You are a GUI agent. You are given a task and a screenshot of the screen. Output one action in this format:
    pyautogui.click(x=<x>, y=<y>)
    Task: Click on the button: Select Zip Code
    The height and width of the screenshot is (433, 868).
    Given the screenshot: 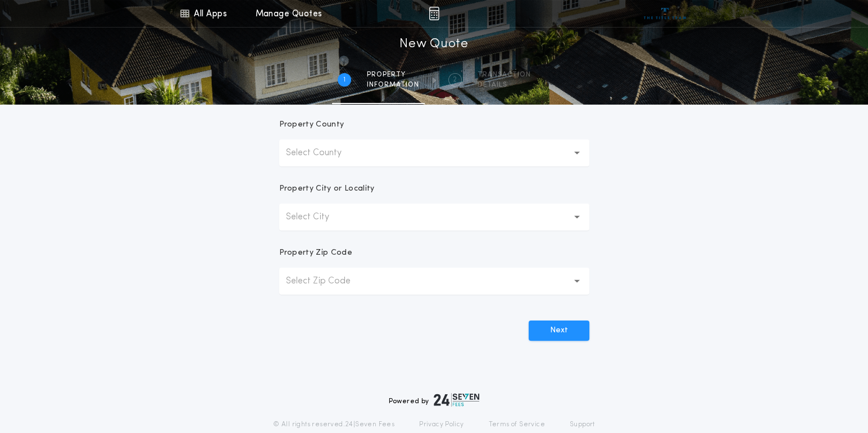 What is the action you would take?
    pyautogui.click(x=434, y=281)
    